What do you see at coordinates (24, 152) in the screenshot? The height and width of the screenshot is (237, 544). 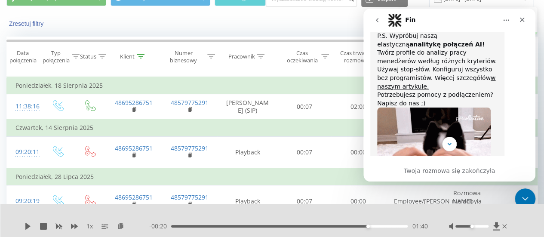 I see `div: 09:20:11` at bounding box center [24, 152].